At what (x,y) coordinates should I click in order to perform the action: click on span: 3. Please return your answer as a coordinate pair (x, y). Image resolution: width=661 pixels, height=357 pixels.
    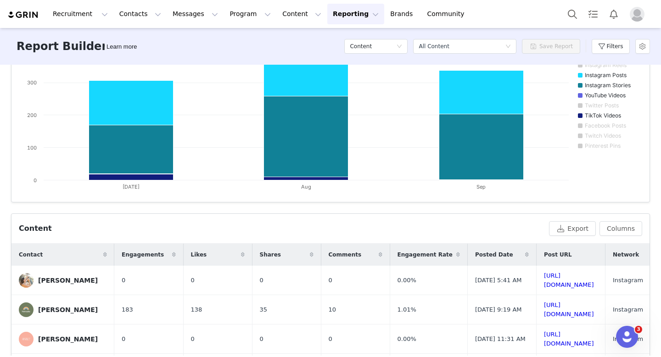
    Looking at the image, I should click on (638, 329).